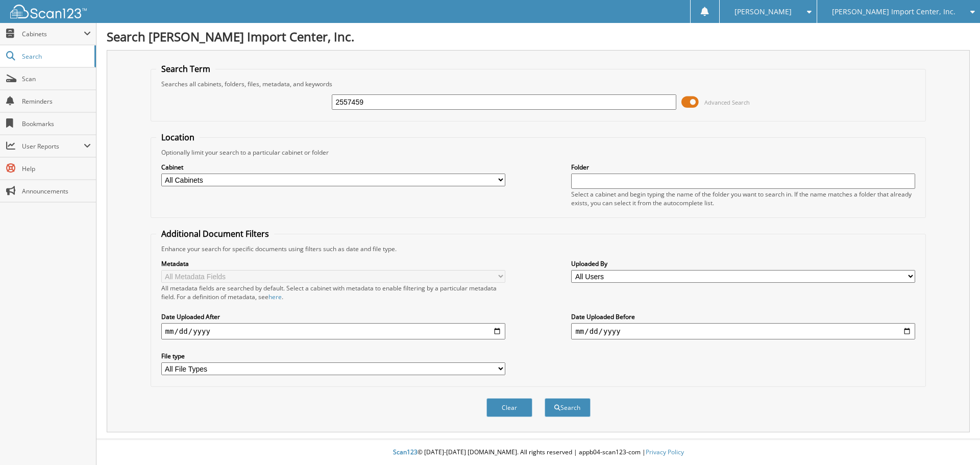 Image resolution: width=980 pixels, height=465 pixels. I want to click on label: File type, so click(333, 356).